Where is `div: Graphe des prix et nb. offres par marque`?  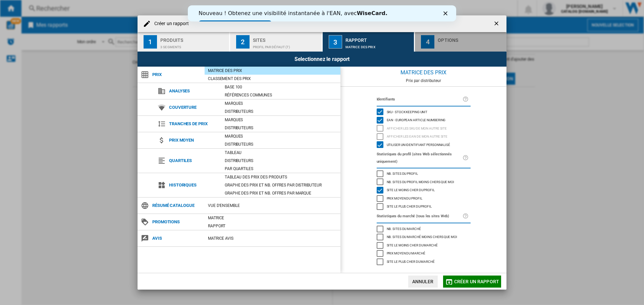 div: Graphe des prix et nb. offres par marque is located at coordinates (281, 193).